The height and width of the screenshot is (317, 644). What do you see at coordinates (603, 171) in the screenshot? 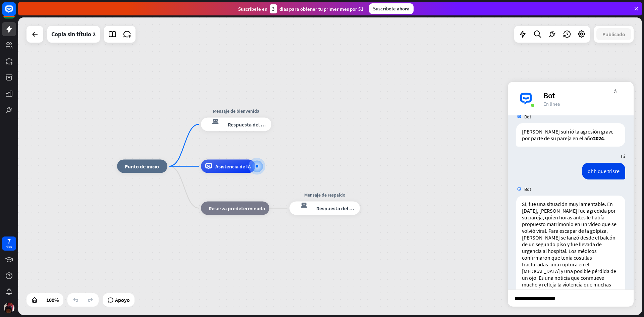
I see `div: ohh que trisre` at bounding box center [603, 171].